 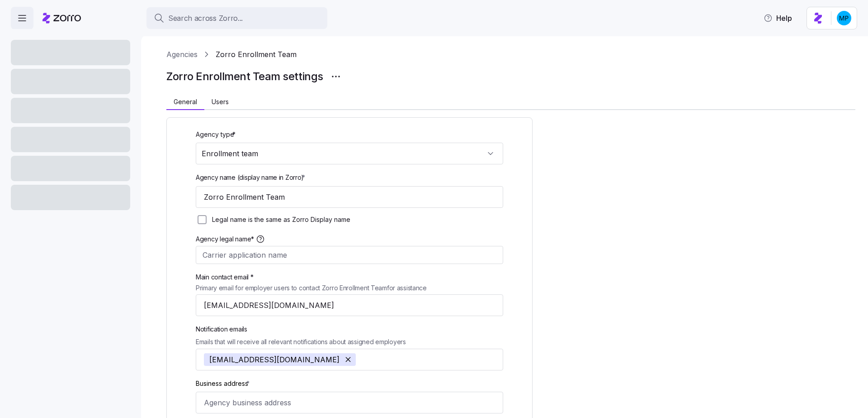 What do you see at coordinates (311, 277) in the screenshot?
I see `span: Main contact email *` at bounding box center [311, 277].